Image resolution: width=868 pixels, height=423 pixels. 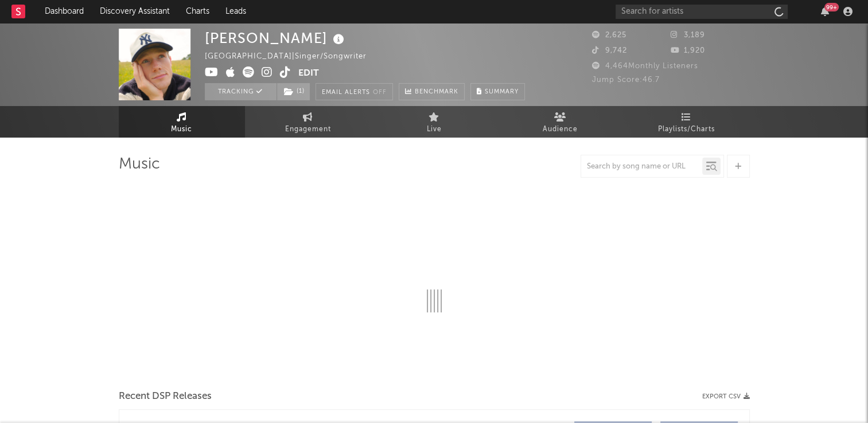 I want to click on a: Live, so click(x=434, y=121).